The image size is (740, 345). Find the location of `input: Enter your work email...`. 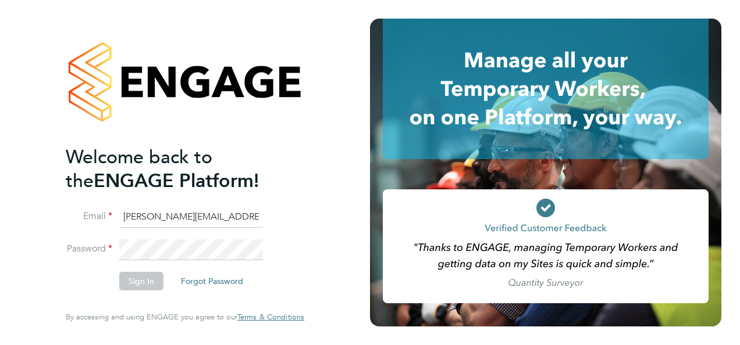

input: Enter your work email... is located at coordinates (191, 217).